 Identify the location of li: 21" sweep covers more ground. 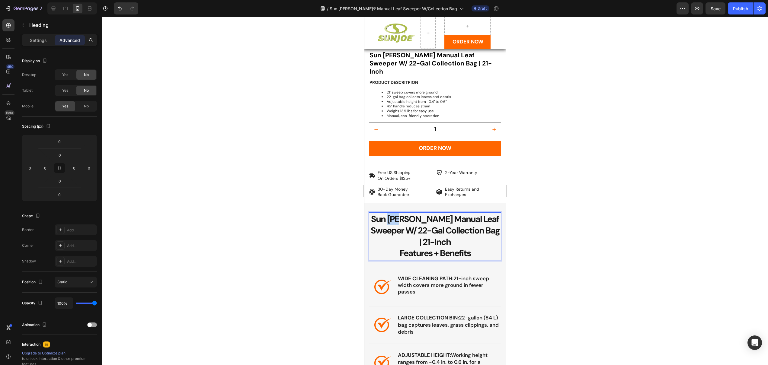
(77, 76).